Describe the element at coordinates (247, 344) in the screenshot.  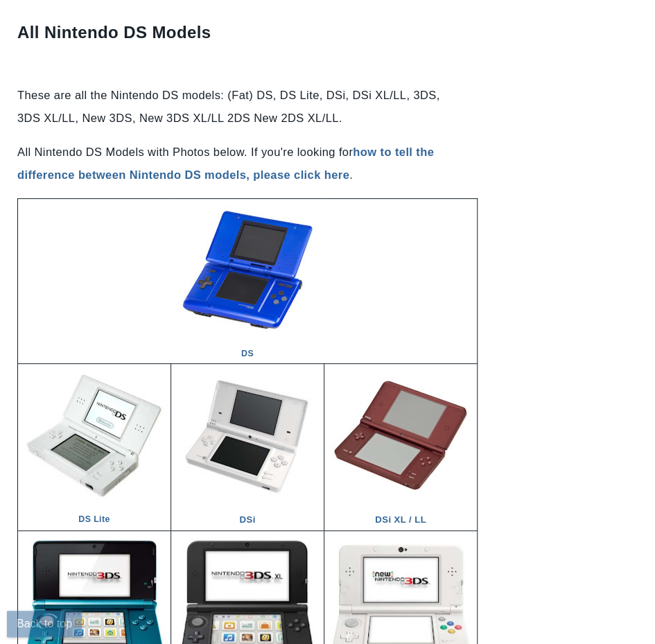
I see `a: DS` at that location.